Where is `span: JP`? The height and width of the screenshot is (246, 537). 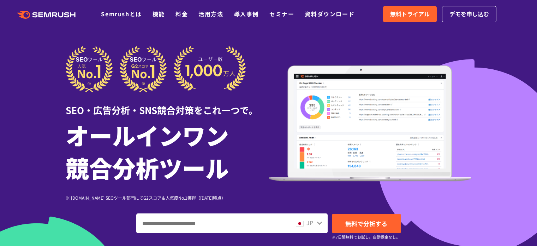
span: JP is located at coordinates (310, 222).